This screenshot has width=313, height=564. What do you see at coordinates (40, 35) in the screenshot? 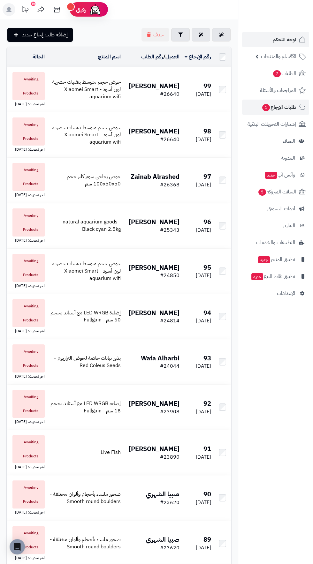
I see `a: إضافة طلب إرجاع جديد` at bounding box center [40, 35].